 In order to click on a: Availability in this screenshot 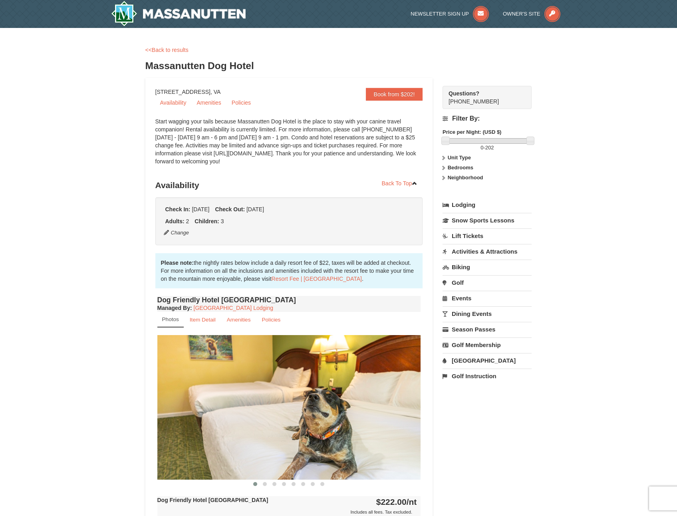, I will do `click(173, 103)`.